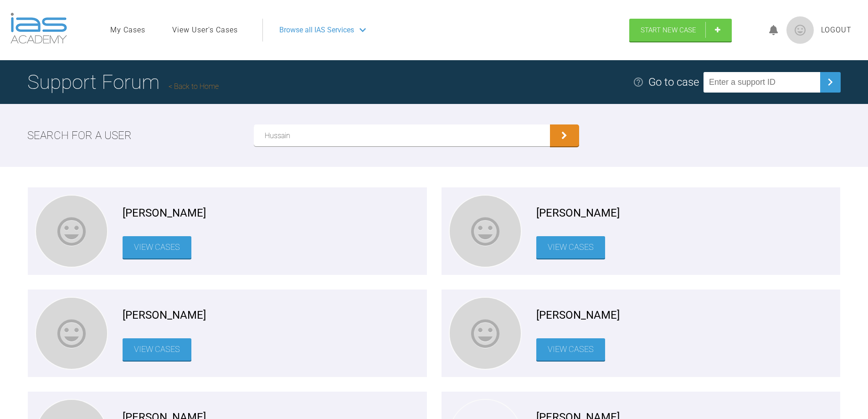 Image resolution: width=868 pixels, height=419 pixels. What do you see at coordinates (402, 135) in the screenshot?
I see `input: Enter a user's name` at bounding box center [402, 135].